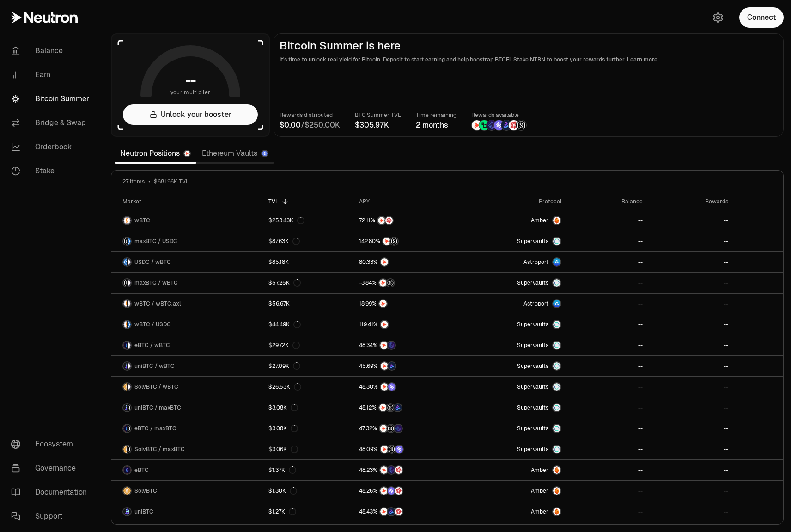 Image resolution: width=791 pixels, height=532 pixels. What do you see at coordinates (691, 201) in the screenshot?
I see `div: Rewards` at bounding box center [691, 201].